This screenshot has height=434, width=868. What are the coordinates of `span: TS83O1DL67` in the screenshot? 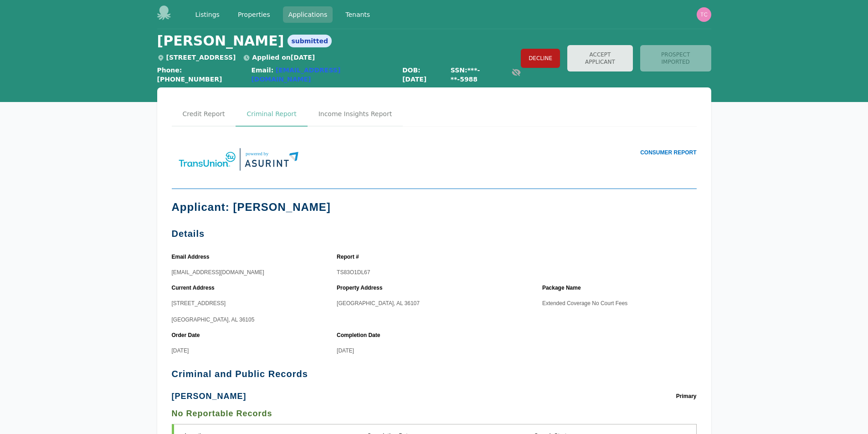 It's located at (353, 272).